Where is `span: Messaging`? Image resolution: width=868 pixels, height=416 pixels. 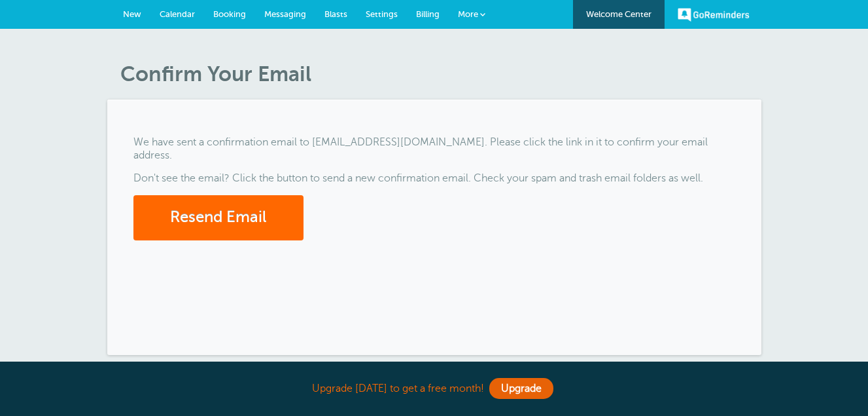
span: Messaging is located at coordinates (285, 14).